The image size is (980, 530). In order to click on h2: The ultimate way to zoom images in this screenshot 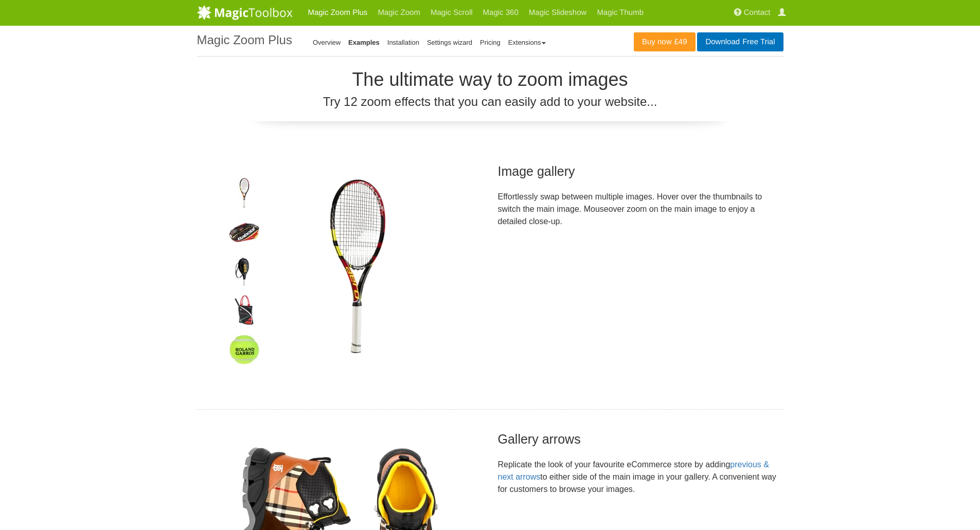, I will do `click(490, 79)`.